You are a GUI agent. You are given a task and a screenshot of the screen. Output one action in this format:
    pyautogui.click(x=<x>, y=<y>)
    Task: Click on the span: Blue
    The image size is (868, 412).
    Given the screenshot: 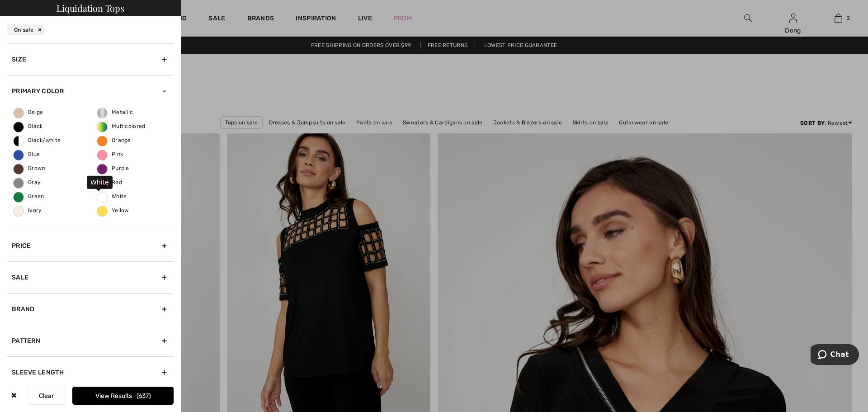 What is the action you would take?
    pyautogui.click(x=27, y=154)
    